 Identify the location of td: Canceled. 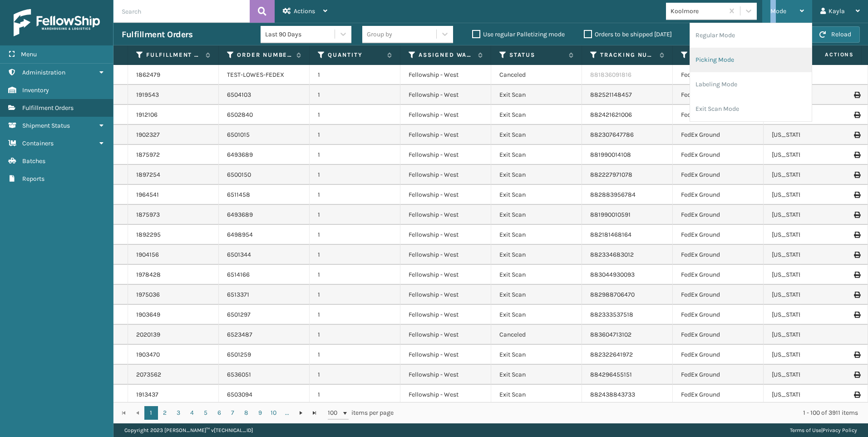
(537, 335).